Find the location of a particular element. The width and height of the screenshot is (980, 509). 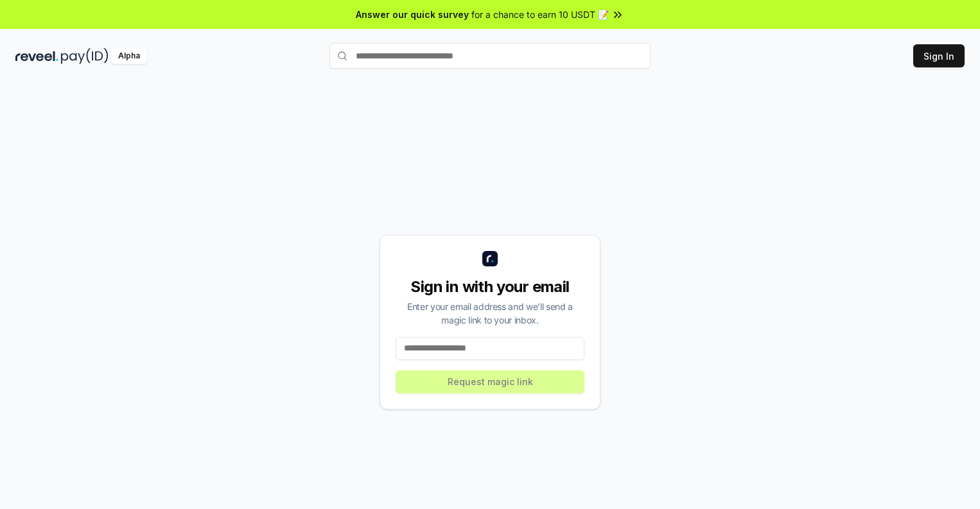

span: Answer our quick survey is located at coordinates (412, 14).